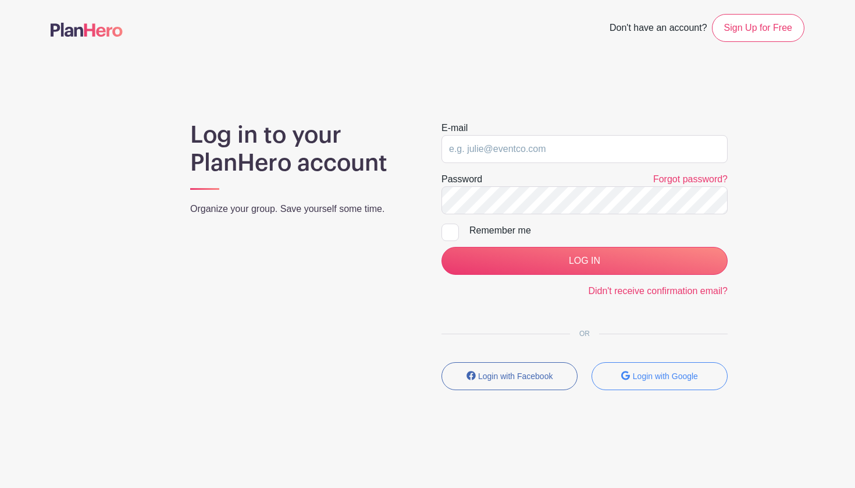  What do you see at coordinates (302, 149) in the screenshot?
I see `h1: Log in to your PlanHero account` at bounding box center [302, 149].